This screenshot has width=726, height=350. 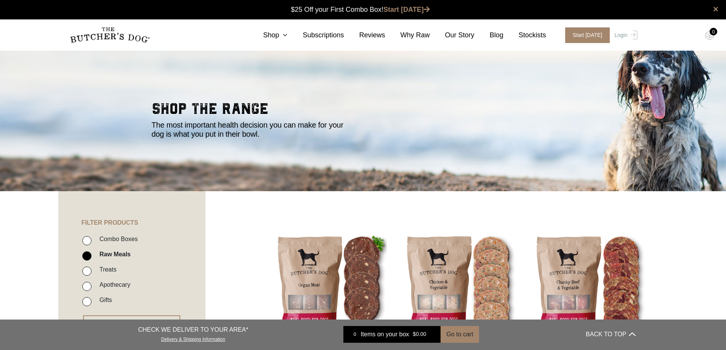 What do you see at coordinates (365, 35) in the screenshot?
I see `a: Reviews` at bounding box center [365, 35].